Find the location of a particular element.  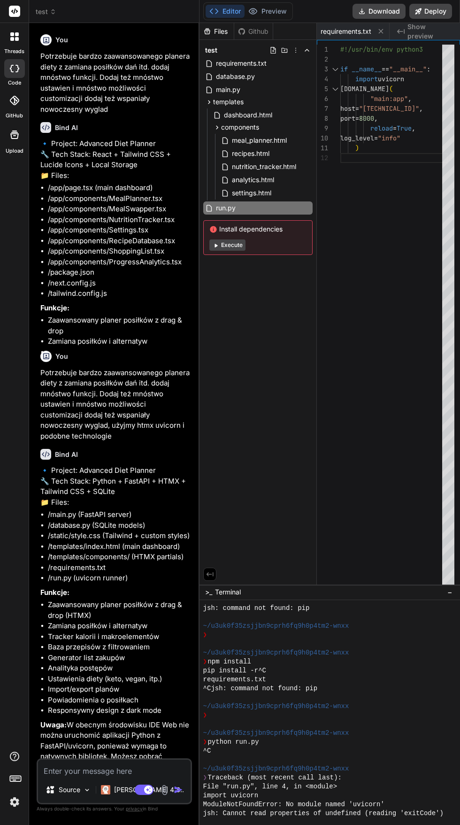

span: main.py is located at coordinates (228, 90).